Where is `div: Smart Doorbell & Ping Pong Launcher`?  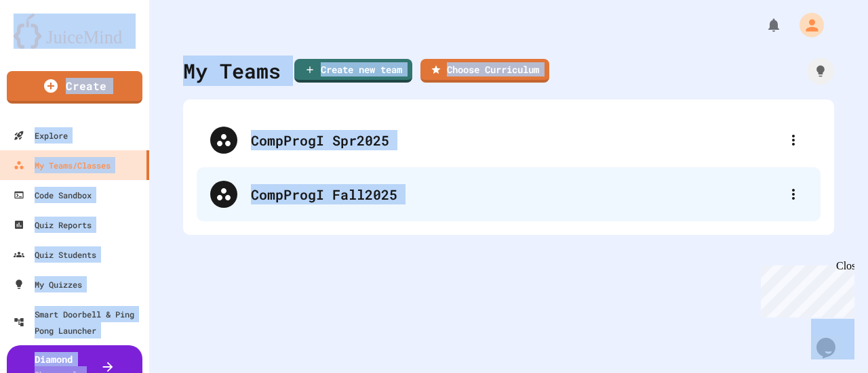 div: Smart Doorbell & Ping Pong Launcher is located at coordinates (79, 323).